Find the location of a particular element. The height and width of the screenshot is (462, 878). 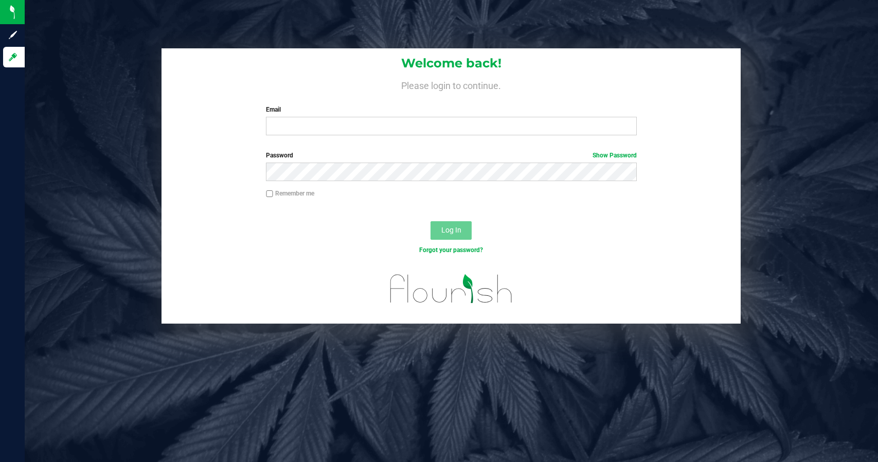

input: Remember me is located at coordinates (270, 194).